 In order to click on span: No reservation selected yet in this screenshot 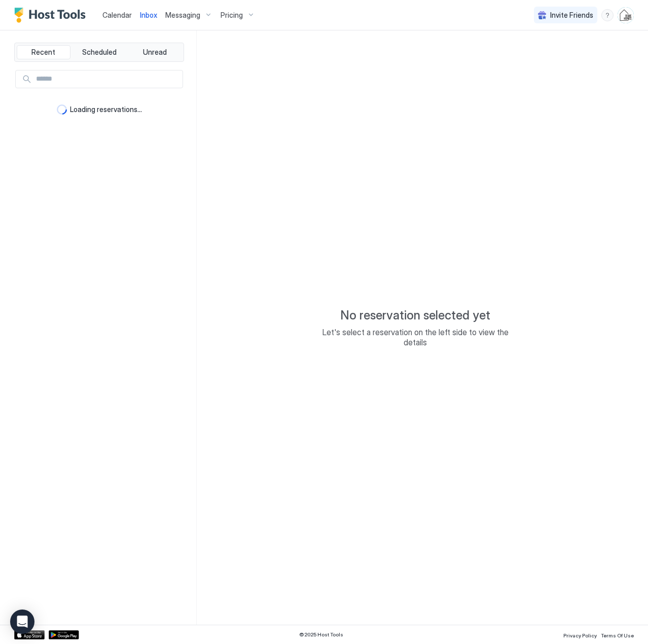, I will do `click(415, 315)`.